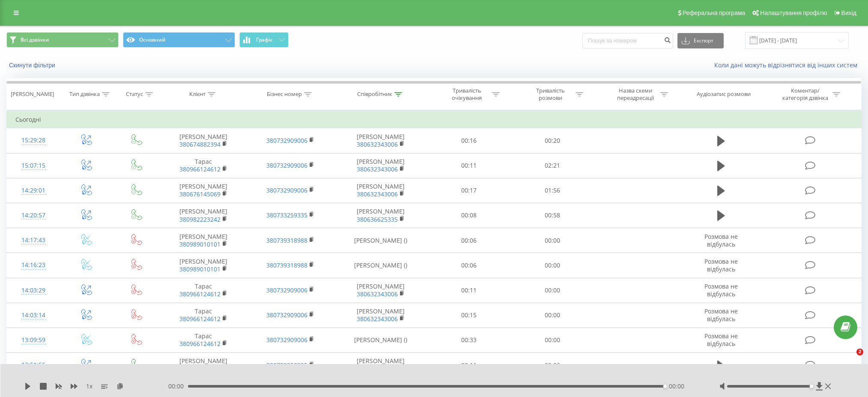 Image resolution: width=868 pixels, height=397 pixels. What do you see at coordinates (34, 240) in the screenshot?
I see `div: 14:17:43` at bounding box center [34, 240].